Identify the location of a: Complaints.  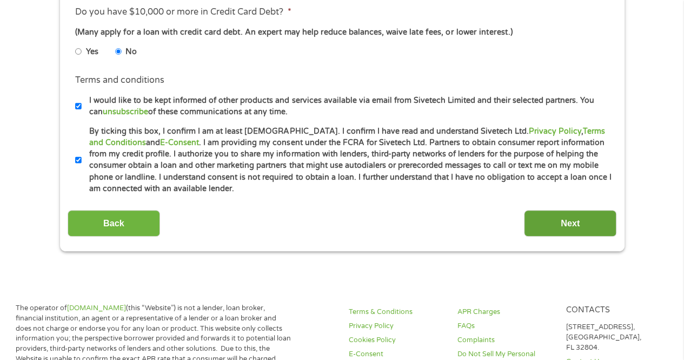
(505, 340).